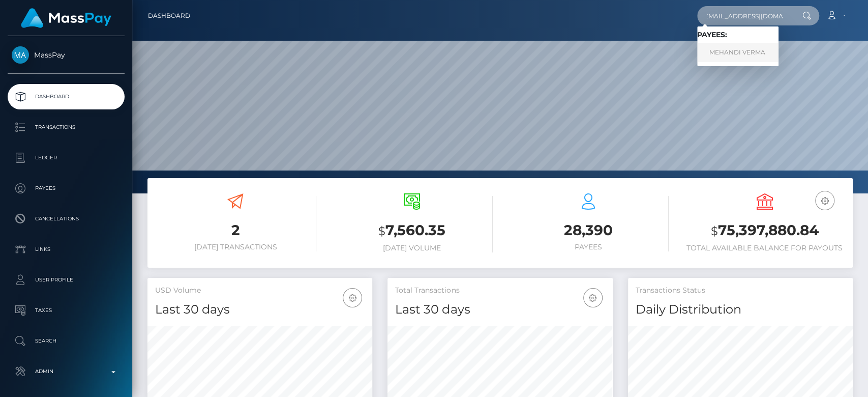  What do you see at coordinates (66, 280) in the screenshot?
I see `a: User Profile` at bounding box center [66, 280].